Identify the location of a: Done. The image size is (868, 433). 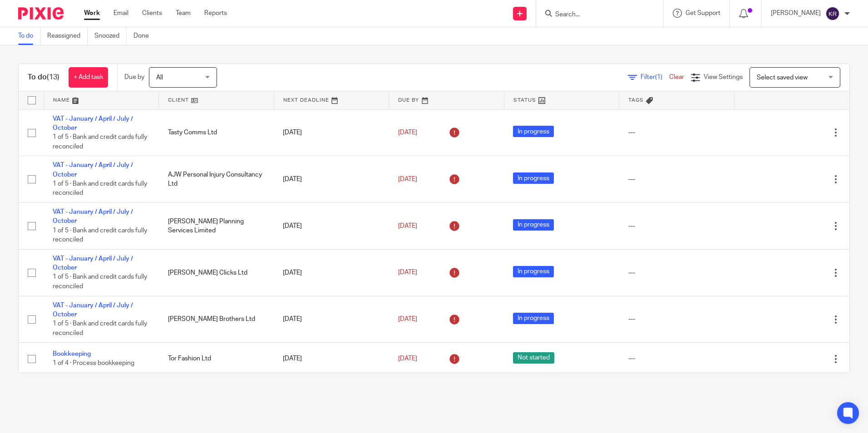
(144, 36).